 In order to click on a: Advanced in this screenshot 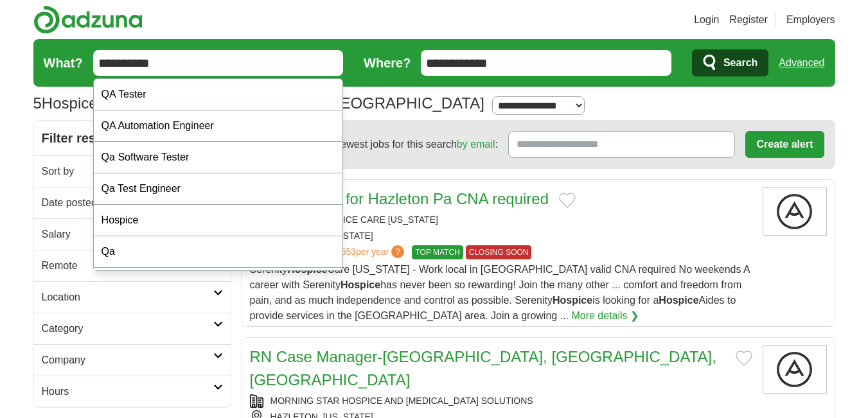, I will do `click(801, 63)`.